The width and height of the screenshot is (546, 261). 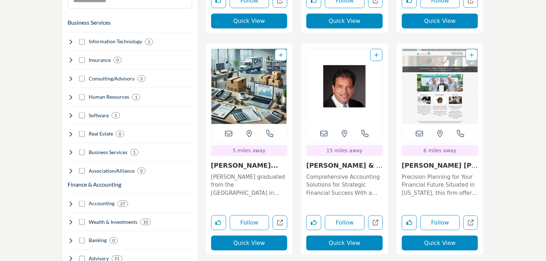 I want to click on img: Anthony G. D'Alessio, CPA, so click(x=250, y=87).